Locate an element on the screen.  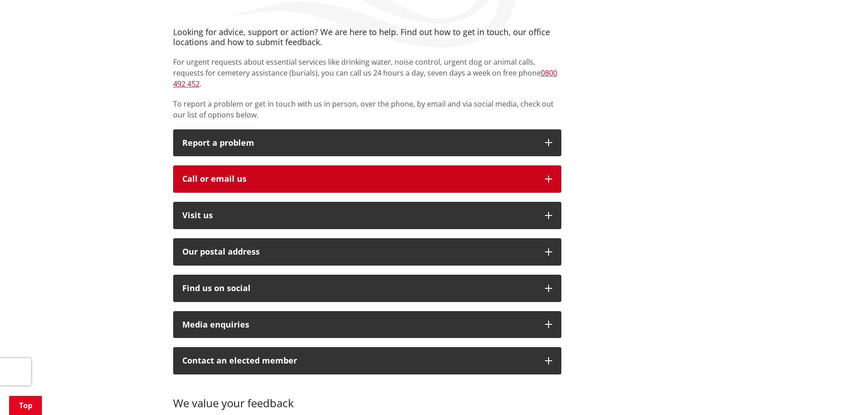
p: To report a problem or get in touch with us in person, over the phone, by email and via social me... is located at coordinates (368, 109).